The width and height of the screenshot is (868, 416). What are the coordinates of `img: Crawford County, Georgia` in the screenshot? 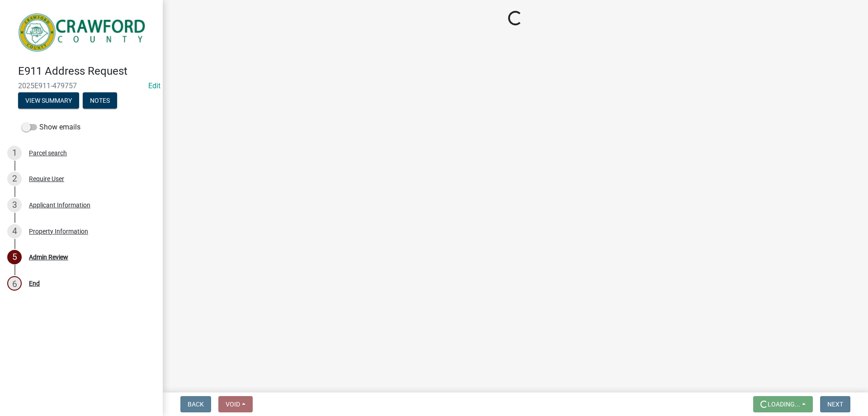 It's located at (83, 32).